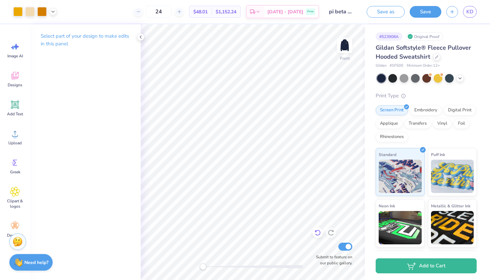 This screenshot has width=490, height=280. Describe the element at coordinates (461, 124) in the screenshot. I see `div: Foil` at that location.